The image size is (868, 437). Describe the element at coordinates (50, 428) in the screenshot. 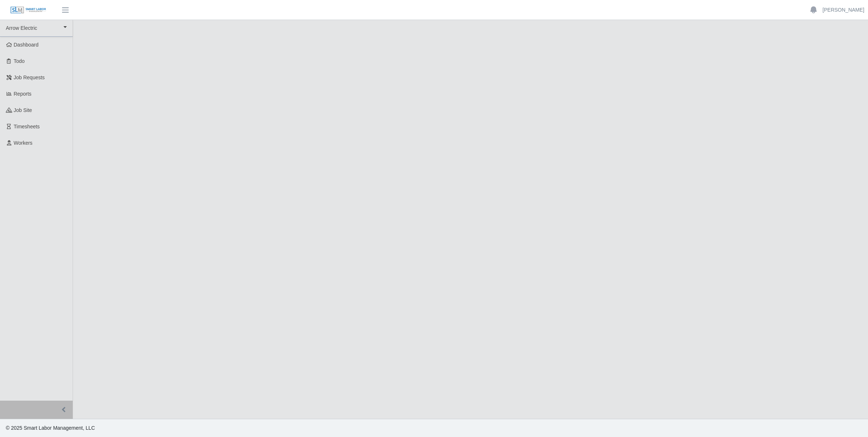

I see `span: © 2025 Smart Labor Management, LLC` at that location.